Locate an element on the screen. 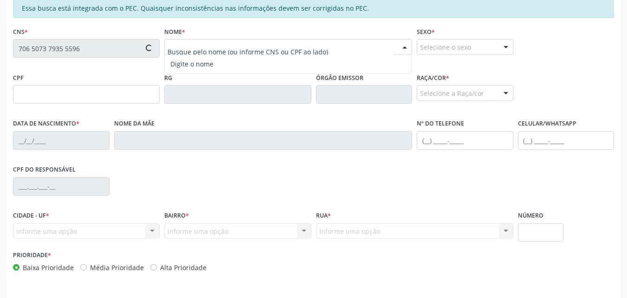 This screenshot has height=298, width=627. label: Média Prioridade is located at coordinates (117, 267).